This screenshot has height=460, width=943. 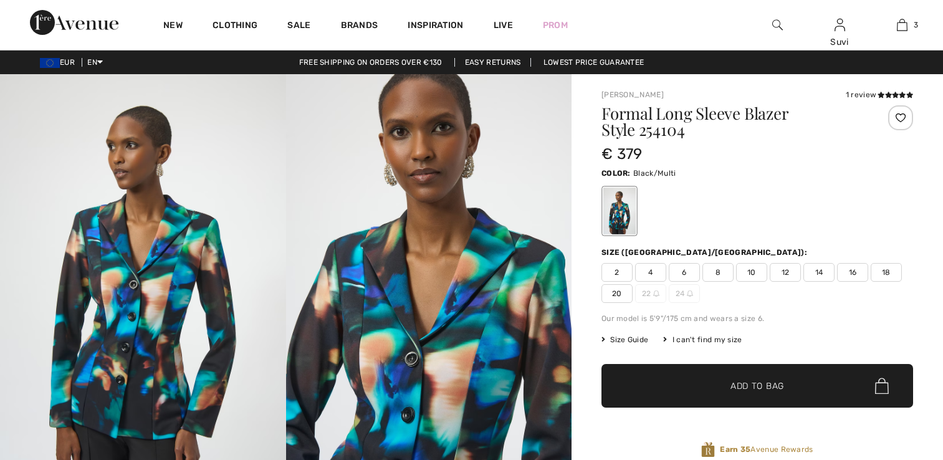 I want to click on a: Brands, so click(x=360, y=26).